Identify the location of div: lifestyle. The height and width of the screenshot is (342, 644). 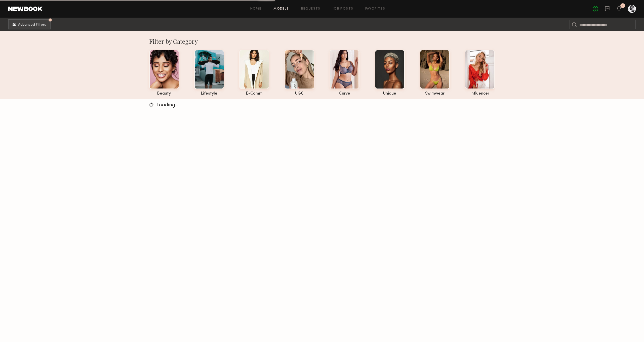
(209, 94).